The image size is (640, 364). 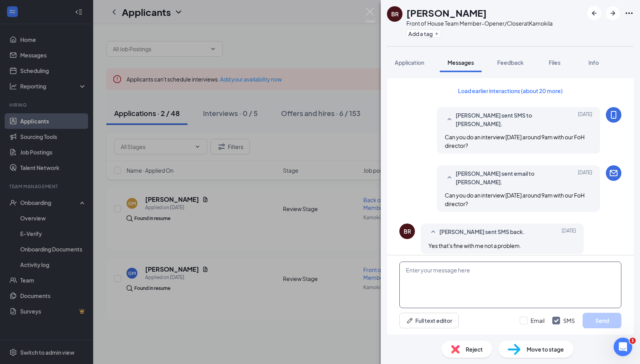 I want to click on button: PlusAdd a tag, so click(x=423, y=33).